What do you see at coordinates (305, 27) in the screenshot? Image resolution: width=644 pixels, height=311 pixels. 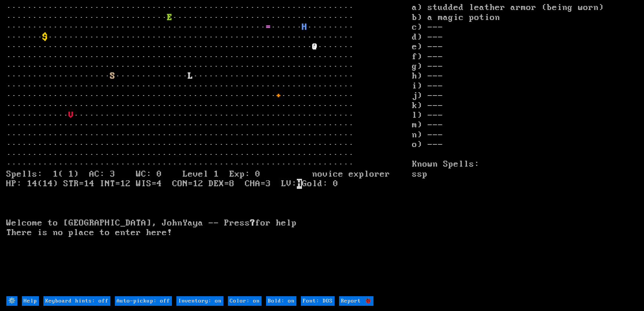 I see `font: H` at bounding box center [305, 27].